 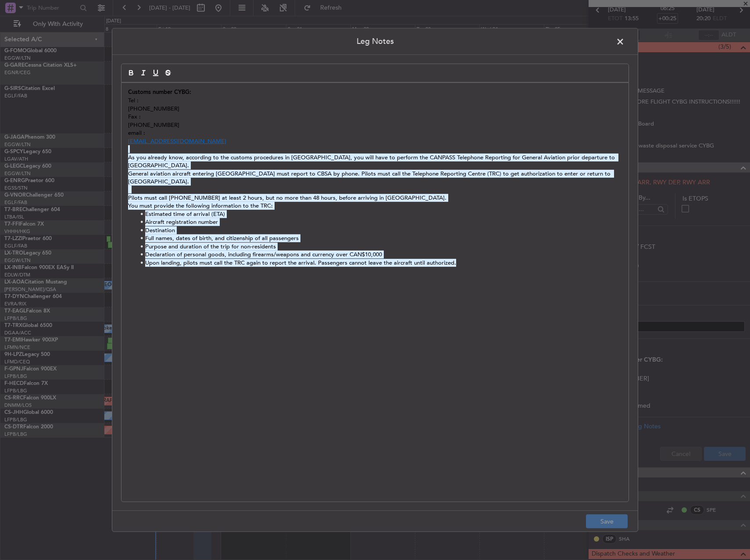 What do you see at coordinates (379, 246) in the screenshot?
I see `li: Purpose and duration of the trip for non-residents` at bounding box center [379, 246].